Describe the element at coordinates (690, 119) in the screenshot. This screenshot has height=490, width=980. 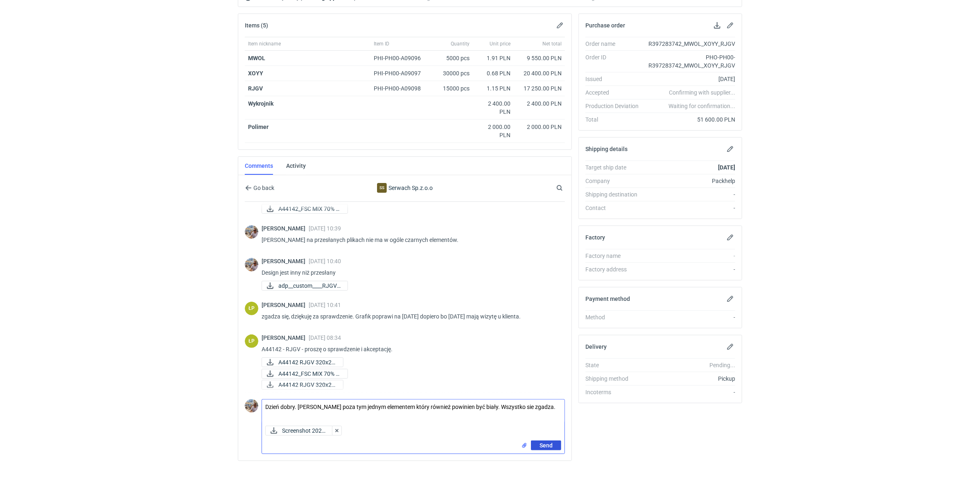
I see `div: 51 600.00 PLN` at that location.